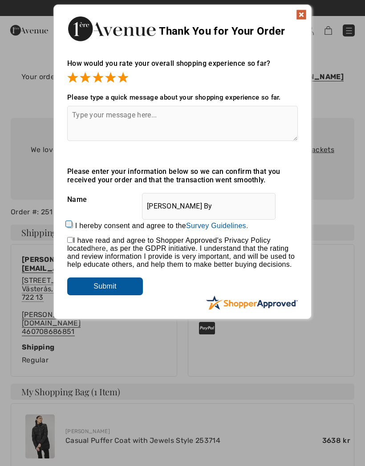 The image size is (365, 466). What do you see at coordinates (182, 97) in the screenshot?
I see `div: Please type a quick message about your shopping experience so far.` at bounding box center [182, 97].